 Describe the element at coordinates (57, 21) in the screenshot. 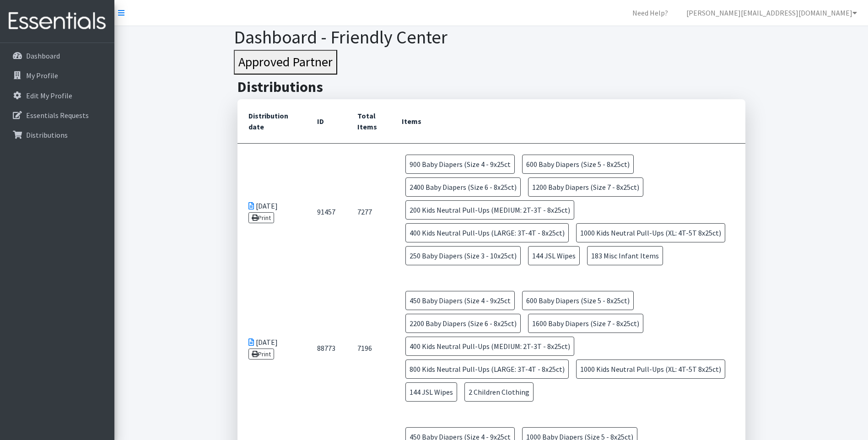

I see `img: HumanEssentials` at that location.